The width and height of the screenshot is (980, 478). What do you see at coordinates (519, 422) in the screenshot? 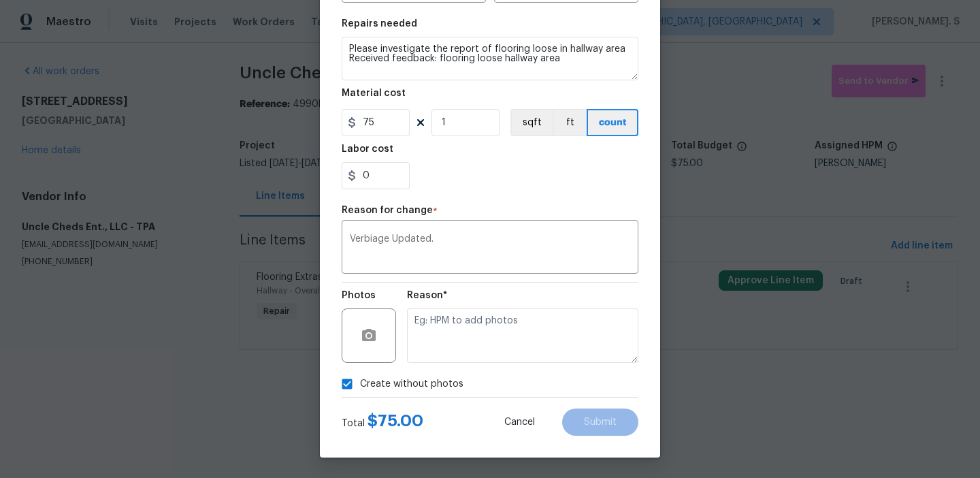
I see `span: Cancel` at bounding box center [519, 422].